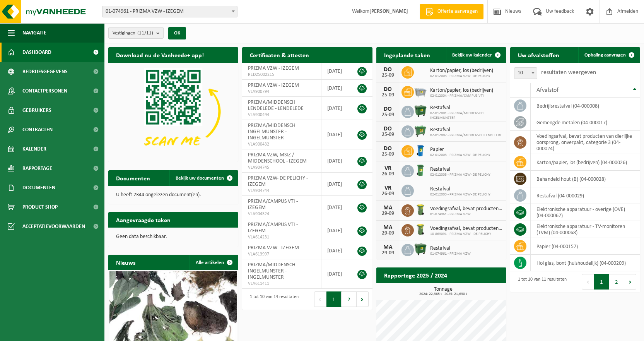 This screenshot has width=644, height=341. What do you see at coordinates (443, 292) in the screenshot?
I see `h3: Tonnage` at bounding box center [443, 292].